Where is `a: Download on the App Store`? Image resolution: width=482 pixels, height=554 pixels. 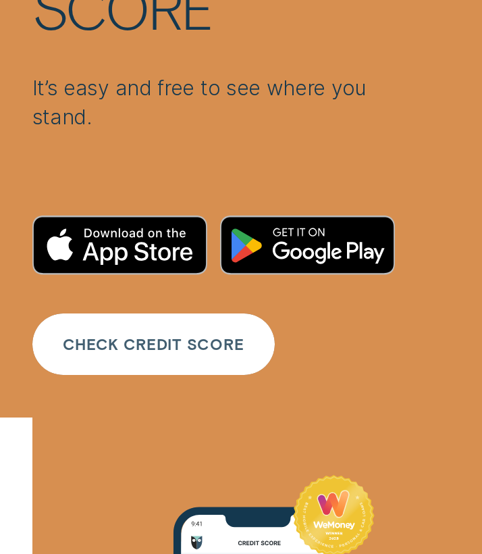 a: Download on the App Store is located at coordinates (120, 245).